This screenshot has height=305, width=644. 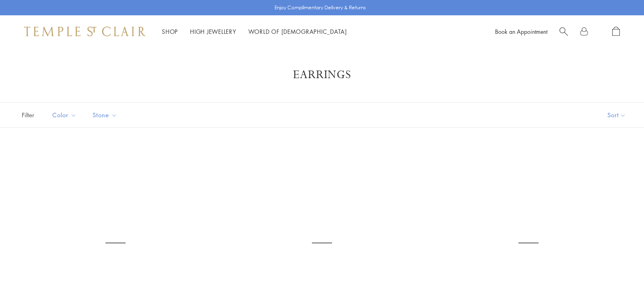 What do you see at coordinates (320, 8) in the screenshot?
I see `p: Enjoy Complimentary Delivery & Returns` at bounding box center [320, 8].